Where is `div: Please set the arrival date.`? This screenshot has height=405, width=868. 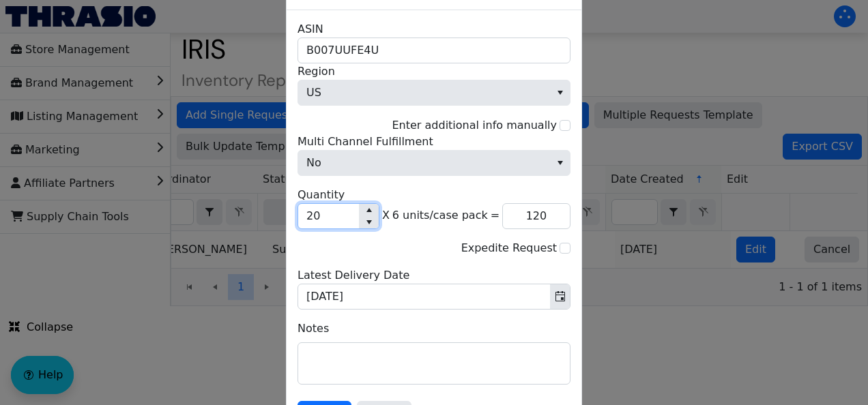 div: Please set the arrival date. is located at coordinates (434, 289).